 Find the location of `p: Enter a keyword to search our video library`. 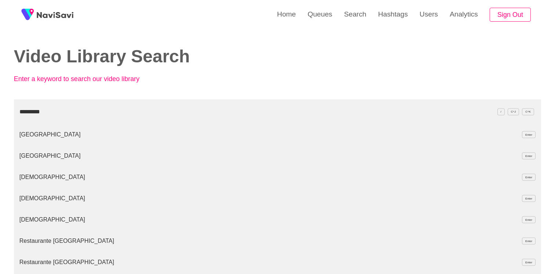

p: Enter a keyword to search our video library is located at coordinates (95, 79).